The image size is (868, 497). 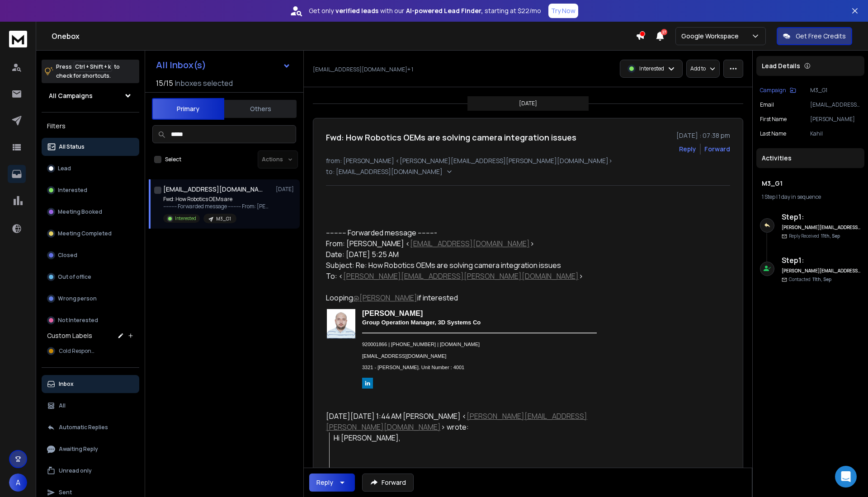 What do you see at coordinates (18, 482) in the screenshot?
I see `span: A` at bounding box center [18, 482].